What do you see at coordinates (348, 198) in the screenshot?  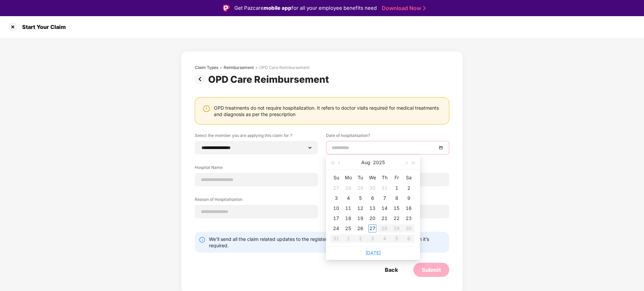 I see `div: 4` at bounding box center [348, 198].